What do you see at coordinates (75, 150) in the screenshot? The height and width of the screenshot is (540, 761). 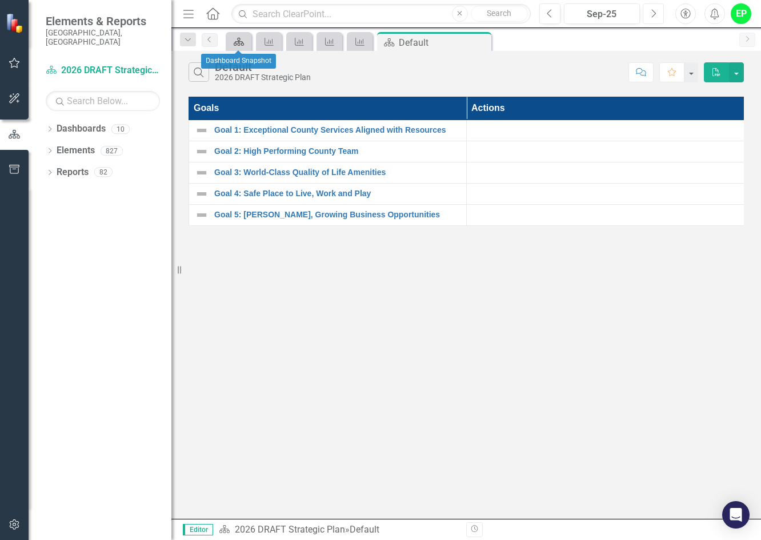 I see `a: Elements` at bounding box center [75, 150].